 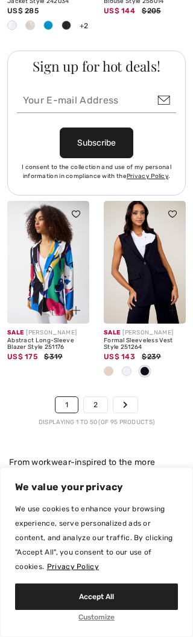 What do you see at coordinates (48, 262) in the screenshot?
I see `a: Abstract Long-Sleeve Blazer Style 251176. Vanilla/Multi` at bounding box center [48, 262].